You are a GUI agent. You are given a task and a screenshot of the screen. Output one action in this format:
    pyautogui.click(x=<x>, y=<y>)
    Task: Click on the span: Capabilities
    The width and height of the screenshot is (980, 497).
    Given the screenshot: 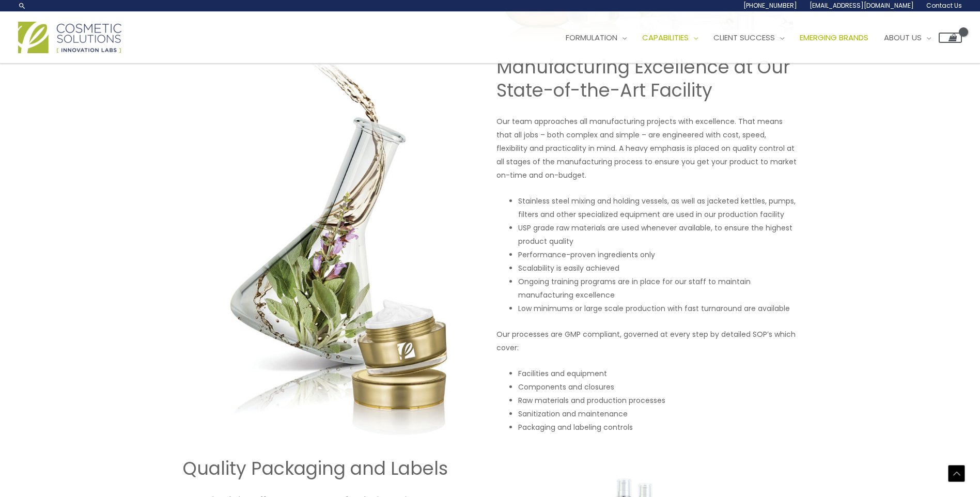 What is the action you would take?
    pyautogui.click(x=665, y=37)
    